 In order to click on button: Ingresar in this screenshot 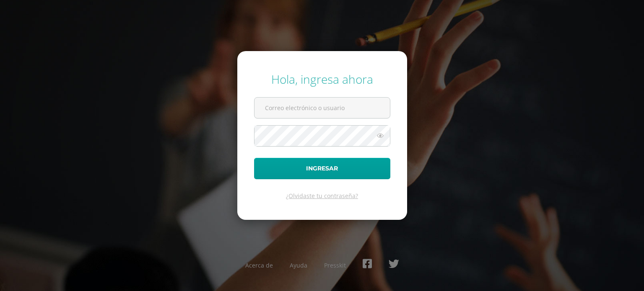, I will do `click(322, 168)`.